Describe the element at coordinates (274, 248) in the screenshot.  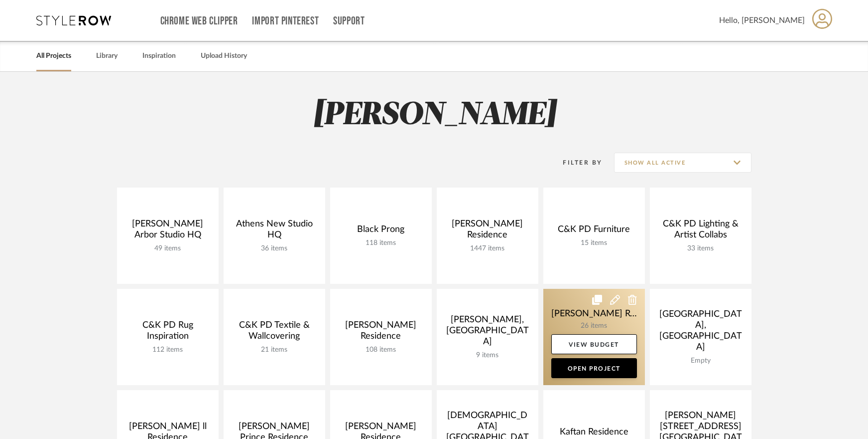
I see `div: 36 items` at that location.